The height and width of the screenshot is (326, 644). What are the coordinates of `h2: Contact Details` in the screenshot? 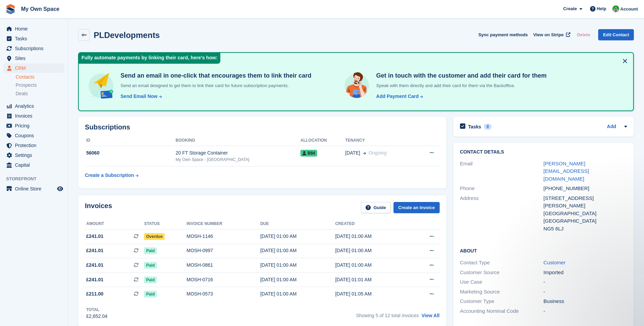 It's located at (543, 152).